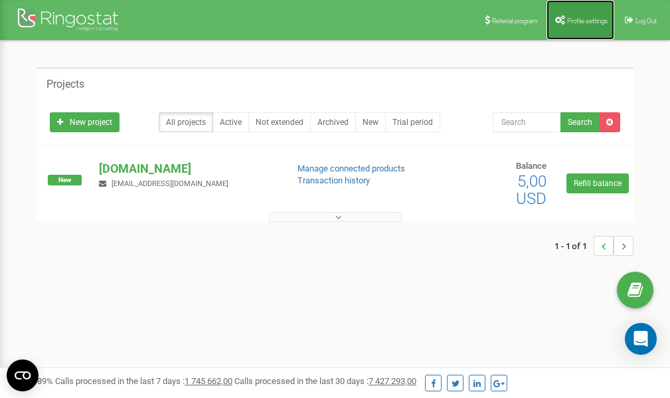  I want to click on a: Refill balance, so click(597, 183).